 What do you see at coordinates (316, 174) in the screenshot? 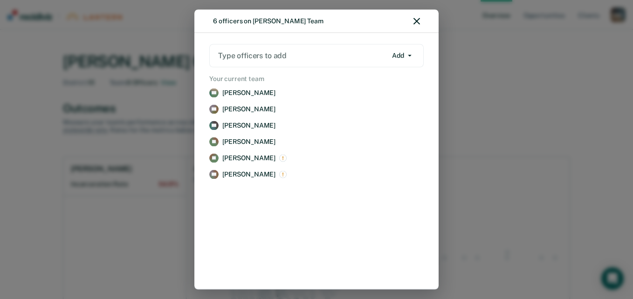
I see `a: View supervision staff details for Corey Stapleton` at bounding box center [316, 174].